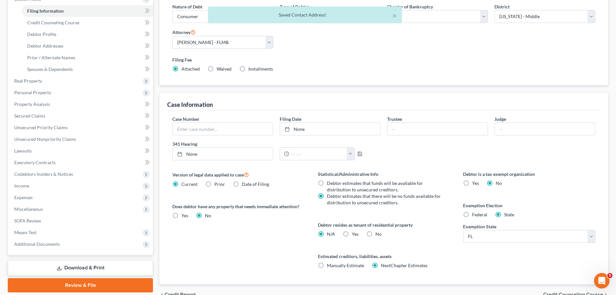 Image resolution: width=616 pixels, height=295 pixels. I want to click on span: Current, so click(190, 184).